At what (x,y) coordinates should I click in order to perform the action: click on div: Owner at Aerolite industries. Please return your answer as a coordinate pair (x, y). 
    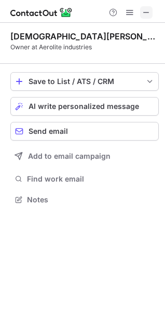
    Looking at the image, I should click on (85, 47).